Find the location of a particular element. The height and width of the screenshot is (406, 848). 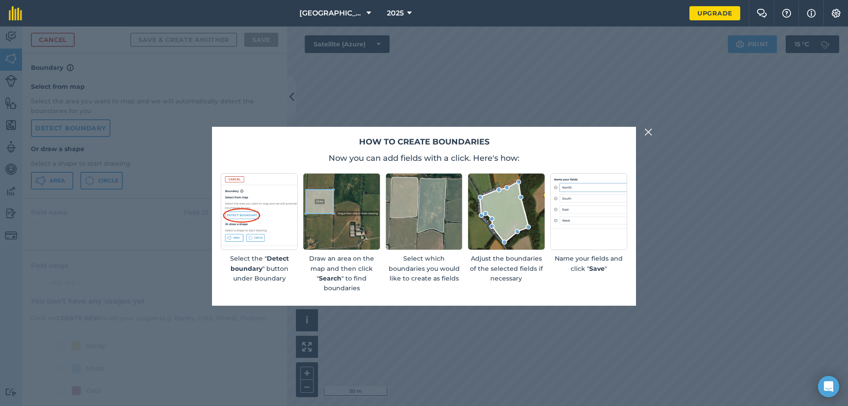

img: svg+xml;base64,PHN2ZyB4bWxucz0iaHR0cDovL3d3dy53My5vcmcvMjAwMC9zdmciIHdpZHRoPSIyMiIgaGVpZ2h0PSIzMC... is located at coordinates (649, 132).